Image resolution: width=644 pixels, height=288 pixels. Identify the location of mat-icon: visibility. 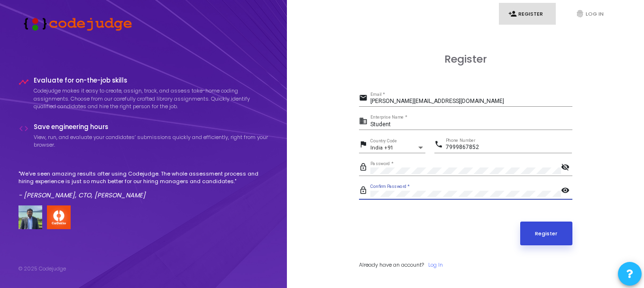
(567, 191).